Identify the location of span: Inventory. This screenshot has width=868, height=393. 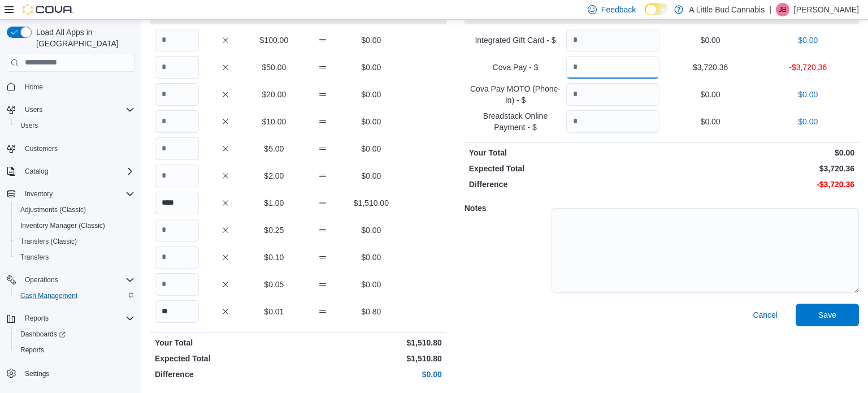
(38, 194).